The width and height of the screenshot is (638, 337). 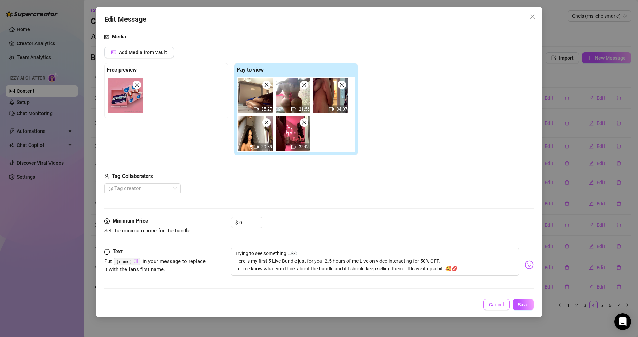 What do you see at coordinates (130, 221) in the screenshot?
I see `strong: Minimum Price` at bounding box center [130, 221].